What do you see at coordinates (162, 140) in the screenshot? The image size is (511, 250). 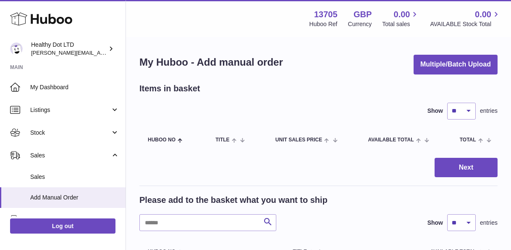 I see `span: Huboo no` at bounding box center [162, 140].